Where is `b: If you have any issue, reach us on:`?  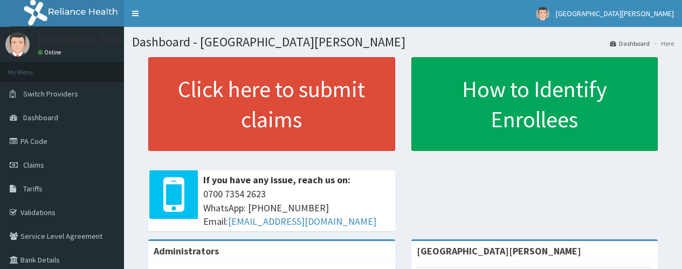
b: If you have any issue, reach us on: is located at coordinates (277, 180).